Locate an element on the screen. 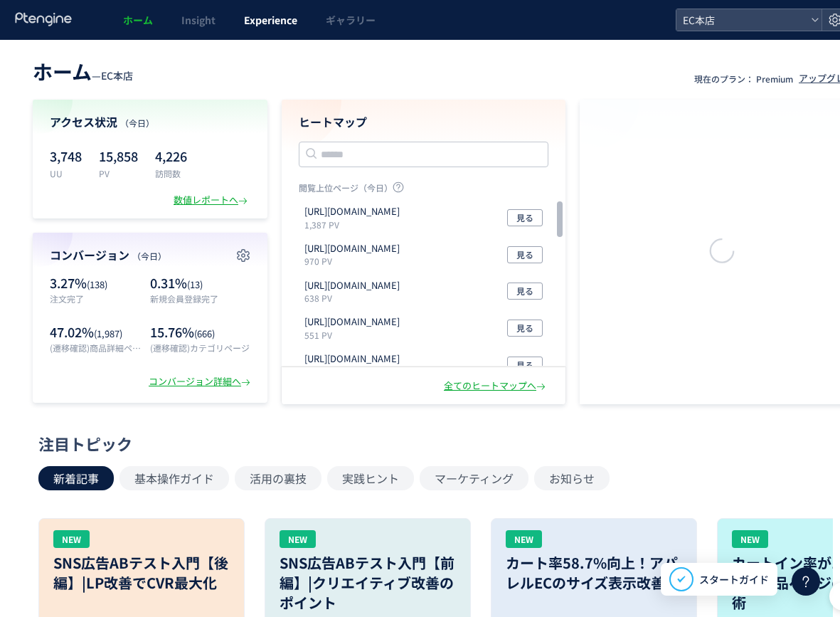 The width and height of the screenshot is (840, 617). button: 新着記事 is located at coordinates (76, 478).